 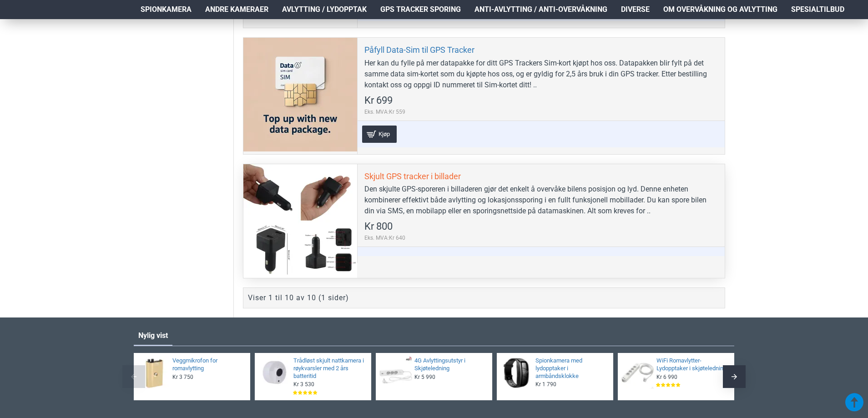 What do you see at coordinates (396, 373) in the screenshot?
I see `img: 4G Avlyttingsutstyr i Skjøteledning` at bounding box center [396, 373].